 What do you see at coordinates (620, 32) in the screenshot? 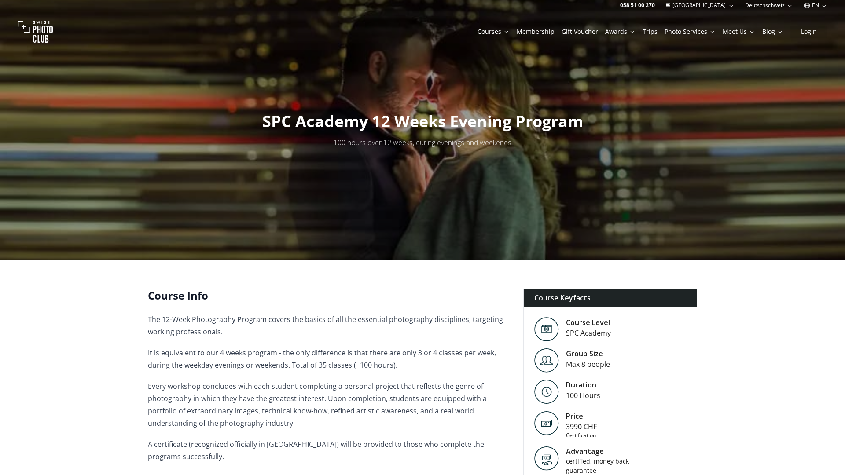
I see `button: Awards` at bounding box center [620, 32].